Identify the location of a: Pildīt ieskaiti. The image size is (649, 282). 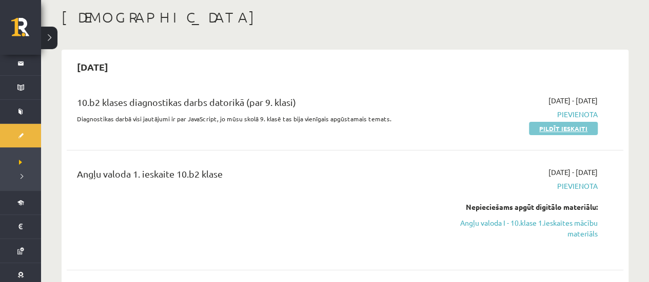
(563, 129).